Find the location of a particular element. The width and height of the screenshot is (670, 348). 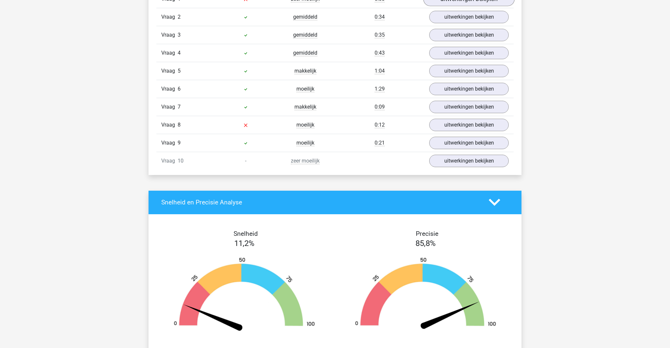

img: 11.7cf39f6cac3f.png is located at coordinates (244, 294).